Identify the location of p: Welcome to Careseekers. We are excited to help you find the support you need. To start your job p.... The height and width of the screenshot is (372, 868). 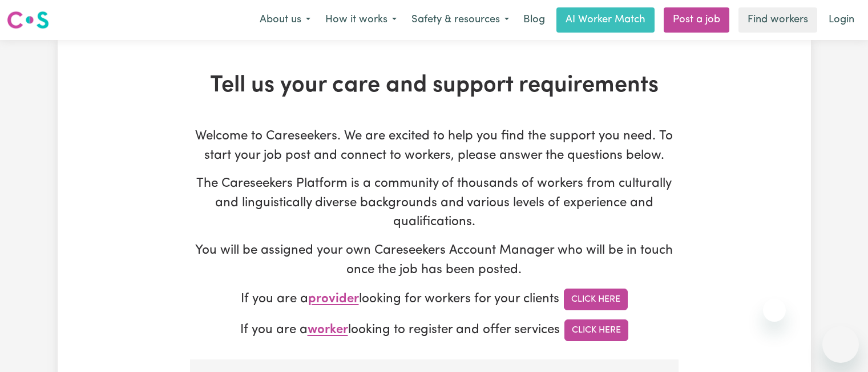
(434, 146).